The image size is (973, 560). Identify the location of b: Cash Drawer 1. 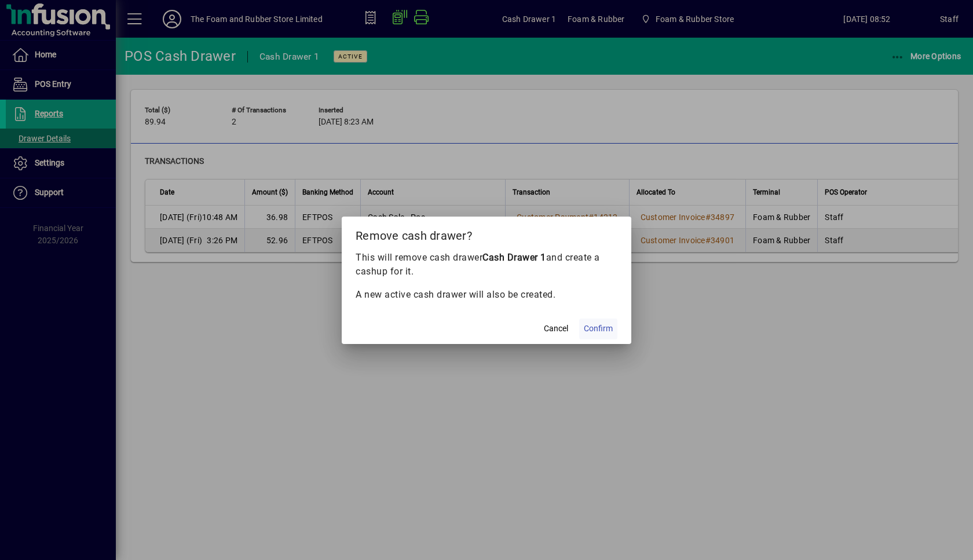
(514, 257).